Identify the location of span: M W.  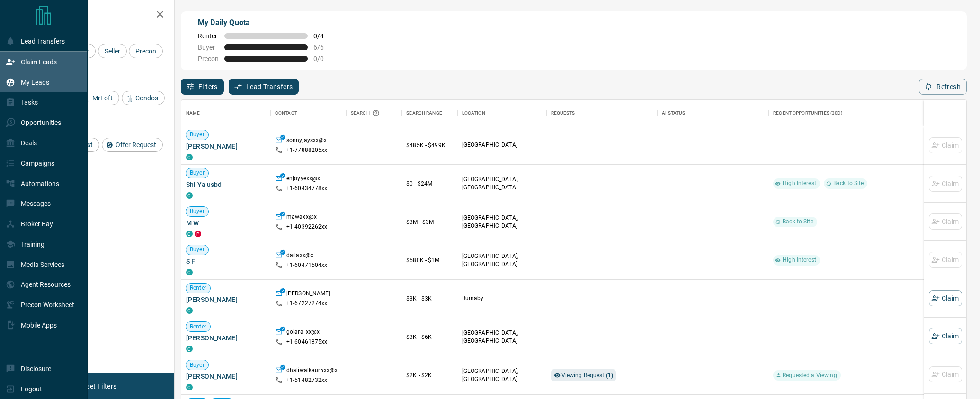
(226, 223).